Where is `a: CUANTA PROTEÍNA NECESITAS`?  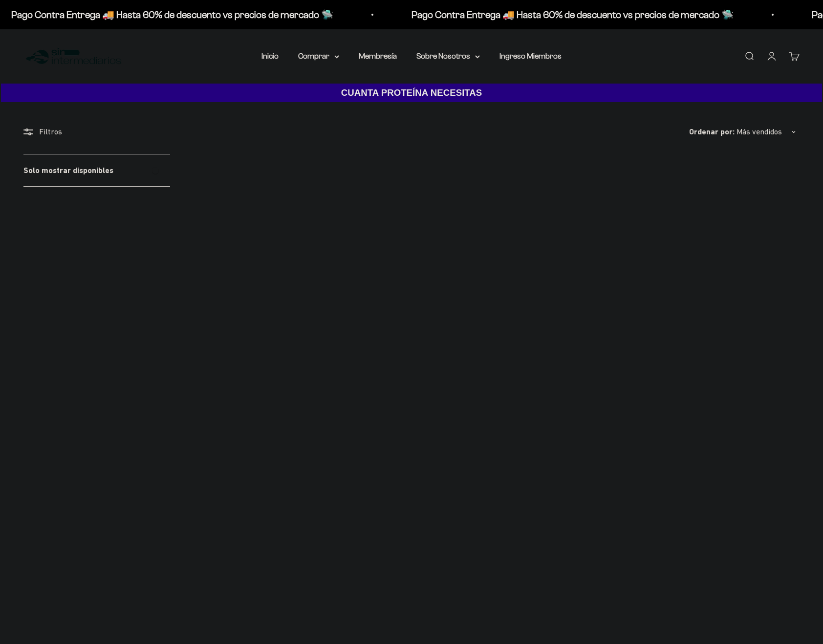
a: CUANTA PROTEÍNA NECESITAS is located at coordinates (412, 93).